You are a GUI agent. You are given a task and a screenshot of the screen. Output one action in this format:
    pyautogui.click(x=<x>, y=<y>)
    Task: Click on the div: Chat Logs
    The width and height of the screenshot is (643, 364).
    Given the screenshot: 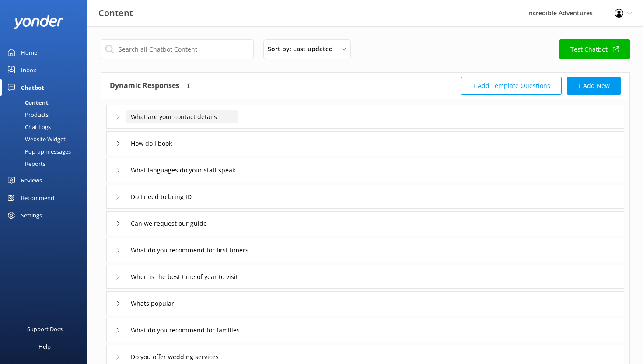 What is the action you would take?
    pyautogui.click(x=28, y=127)
    